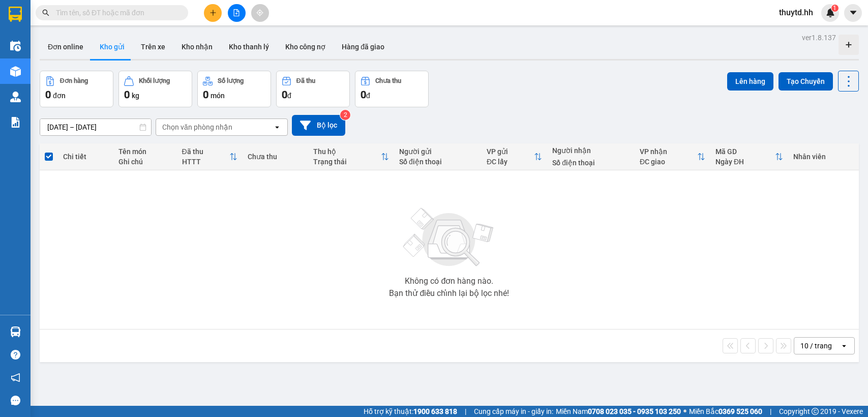 Image resolution: width=868 pixels, height=417 pixels. I want to click on button: Kho thanh lý, so click(248, 47).